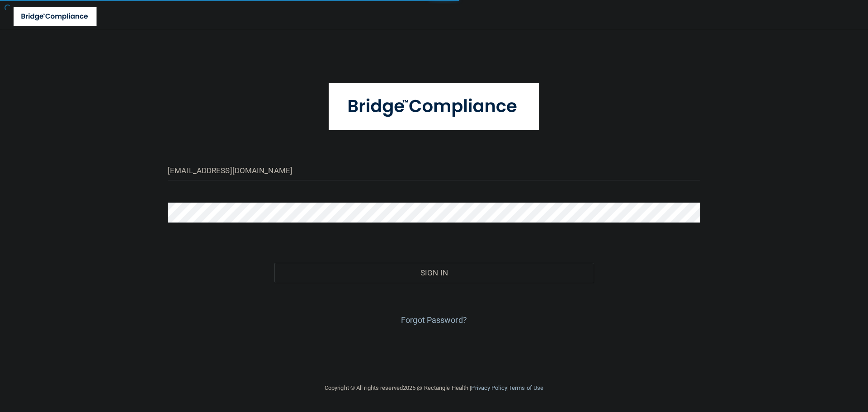  I want to click on button: Sign In, so click(434, 273).